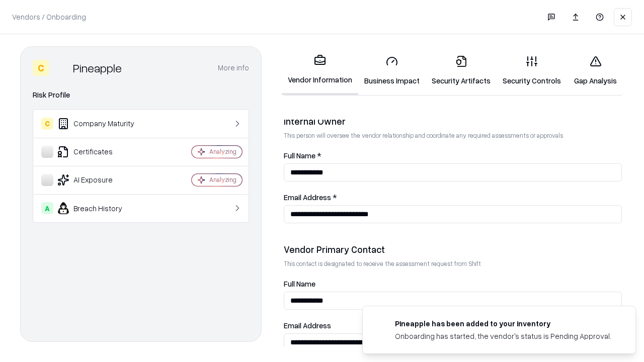  What do you see at coordinates (453, 197) in the screenshot?
I see `label: Email Address *` at bounding box center [453, 197].